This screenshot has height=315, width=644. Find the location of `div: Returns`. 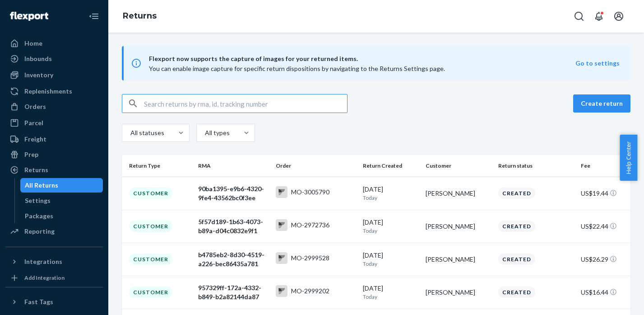

div: Returns is located at coordinates (36, 170).